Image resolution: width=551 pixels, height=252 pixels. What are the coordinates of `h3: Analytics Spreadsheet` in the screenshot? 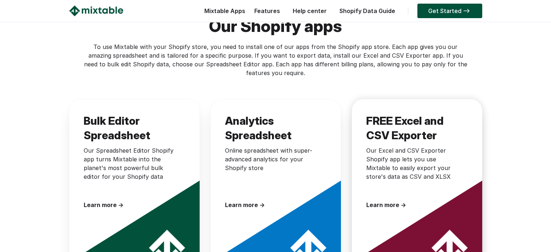 It's located at (272, 126).